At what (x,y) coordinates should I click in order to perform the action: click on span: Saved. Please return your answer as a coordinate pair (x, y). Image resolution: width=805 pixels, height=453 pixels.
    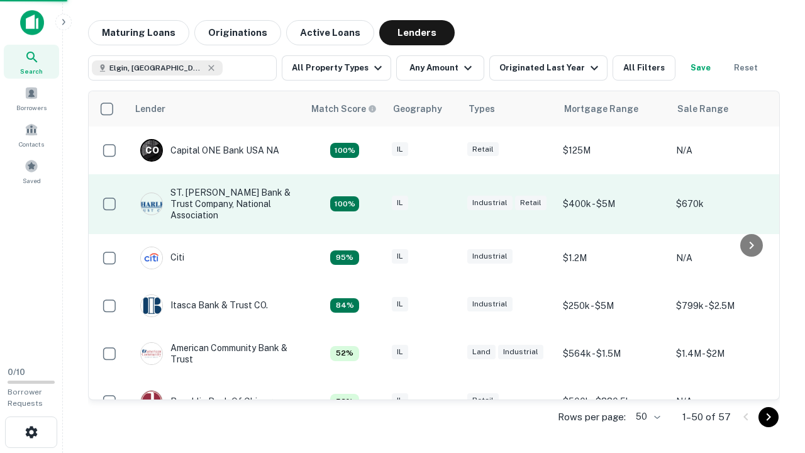
    Looking at the image, I should click on (31, 181).